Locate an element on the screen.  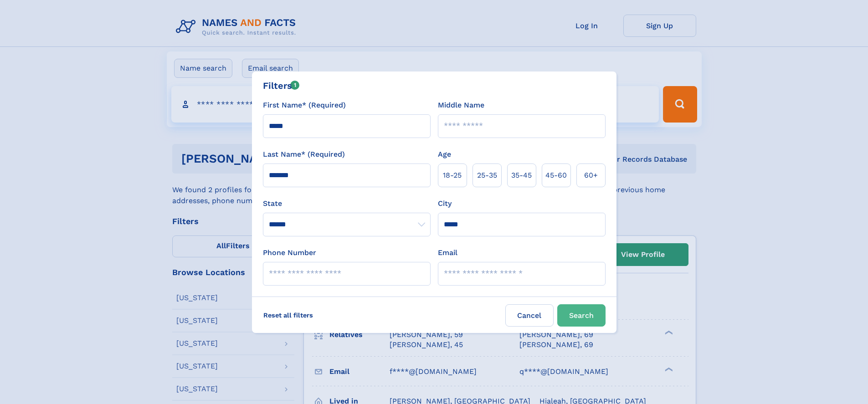
span: 35‑45 is located at coordinates (521, 175).